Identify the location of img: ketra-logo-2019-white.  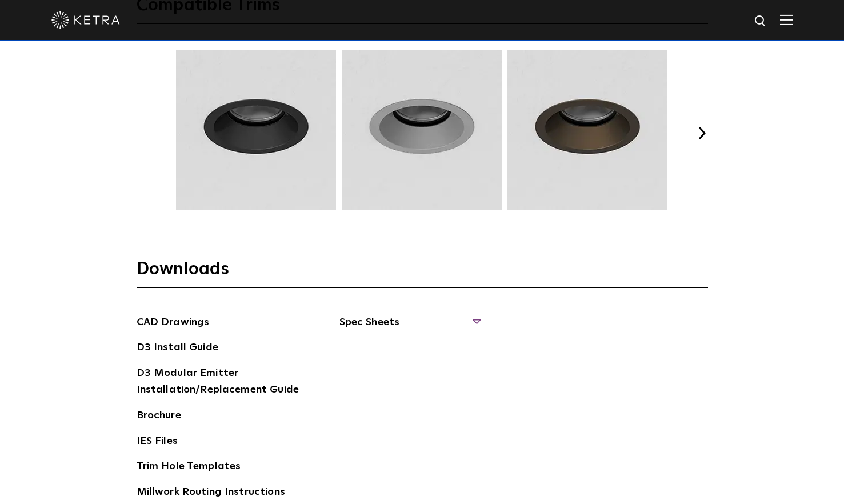
(86, 20).